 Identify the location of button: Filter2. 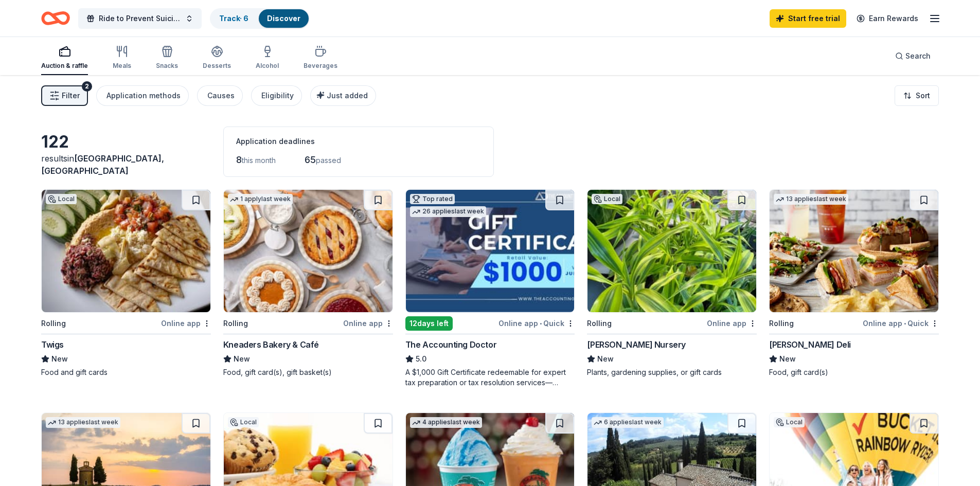
(64, 96).